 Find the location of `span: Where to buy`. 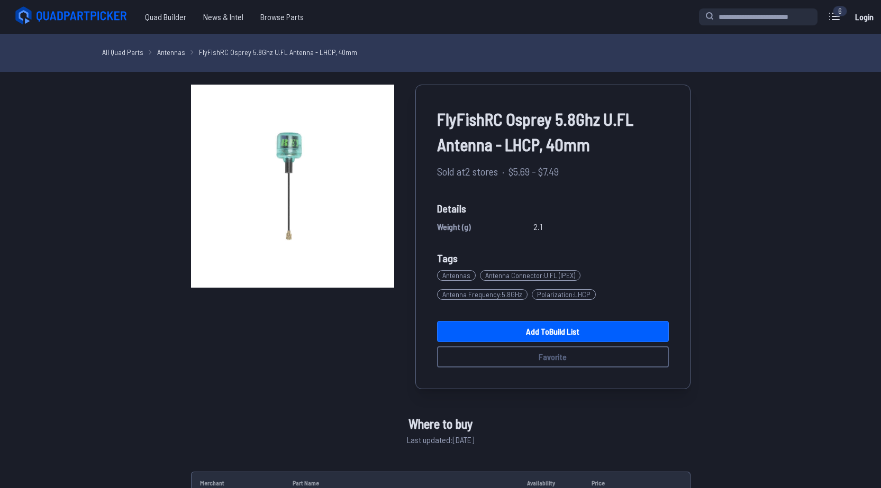

span: Where to buy is located at coordinates (440, 424).